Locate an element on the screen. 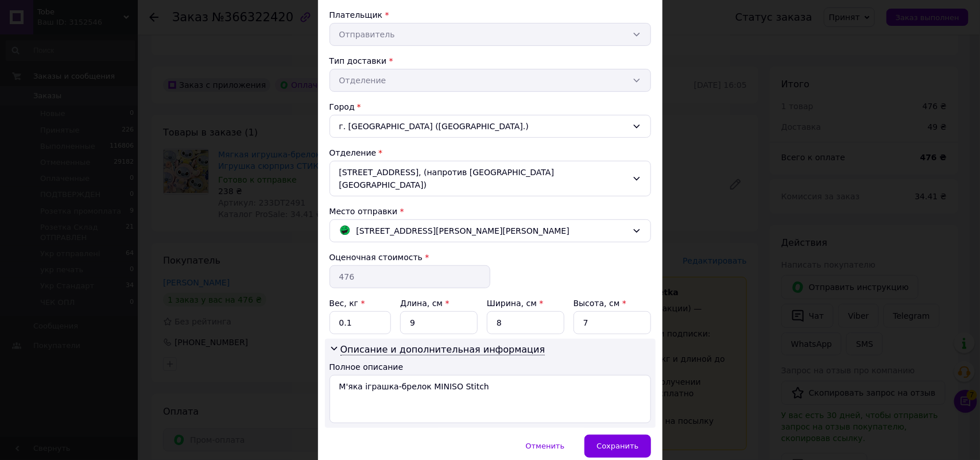 The height and width of the screenshot is (460, 980). div: Место отправки is located at coordinates (490, 212).